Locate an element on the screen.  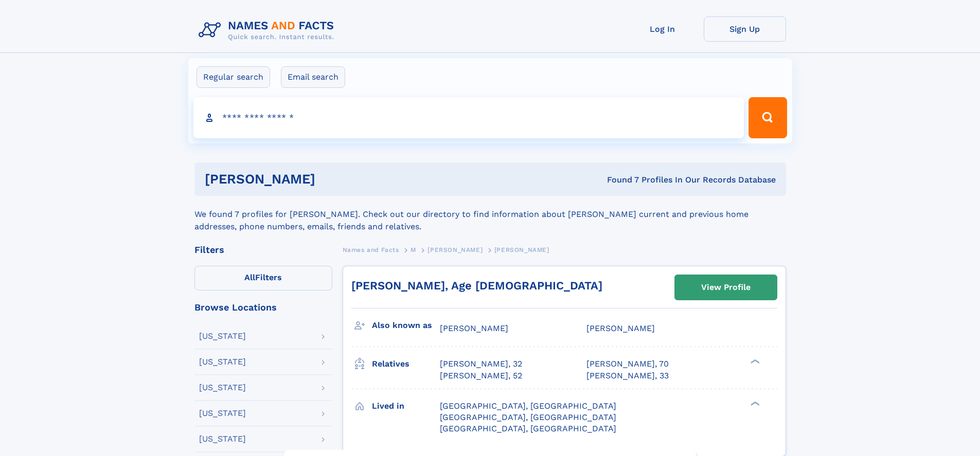
label: Email search is located at coordinates (313, 77).